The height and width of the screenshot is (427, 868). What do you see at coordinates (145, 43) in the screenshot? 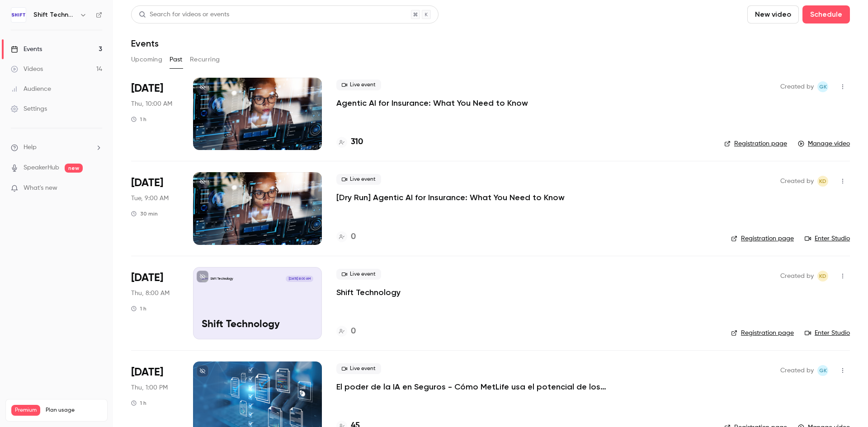
I see `h1: Events` at bounding box center [145, 43].